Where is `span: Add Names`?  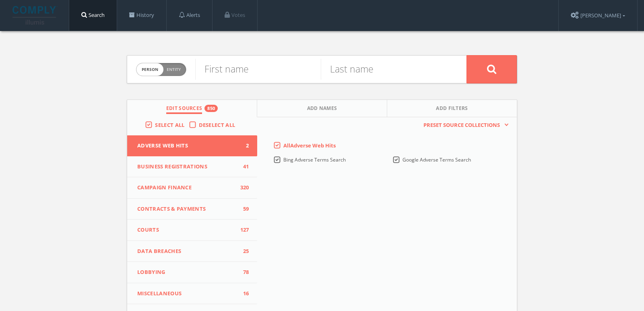
span: Add Names is located at coordinates (322, 109).